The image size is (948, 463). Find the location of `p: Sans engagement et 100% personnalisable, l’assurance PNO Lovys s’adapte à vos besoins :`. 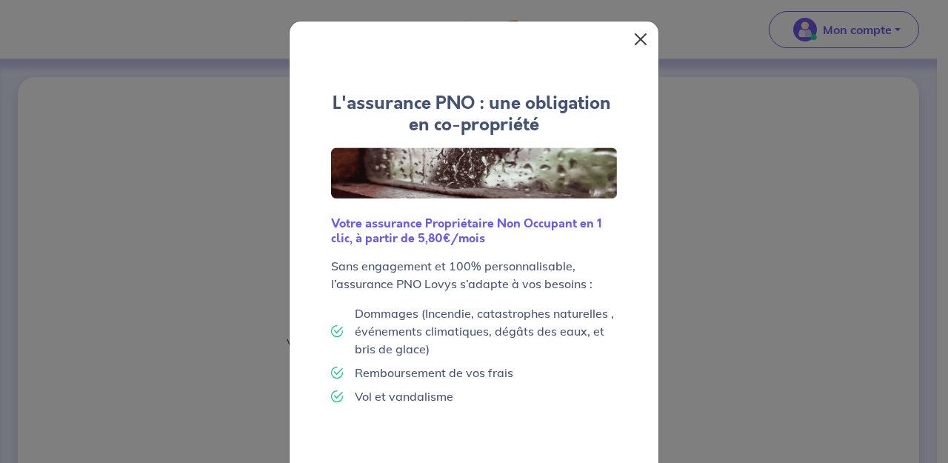

p: Sans engagement et 100% personnalisable, l’assurance PNO Lovys s’adapte à vos besoins : is located at coordinates (474, 275).